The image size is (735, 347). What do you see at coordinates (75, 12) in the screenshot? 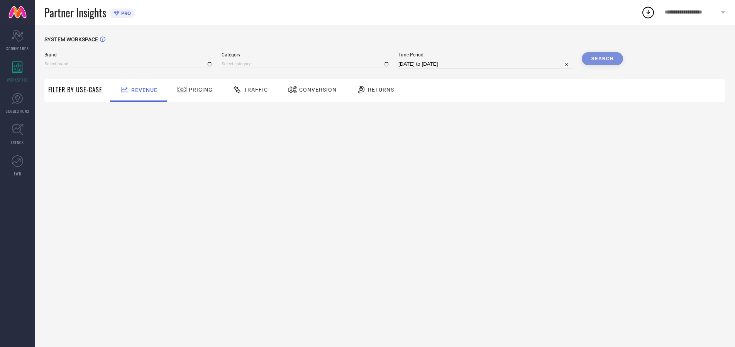
I see `span: Partner Insights` at bounding box center [75, 12].